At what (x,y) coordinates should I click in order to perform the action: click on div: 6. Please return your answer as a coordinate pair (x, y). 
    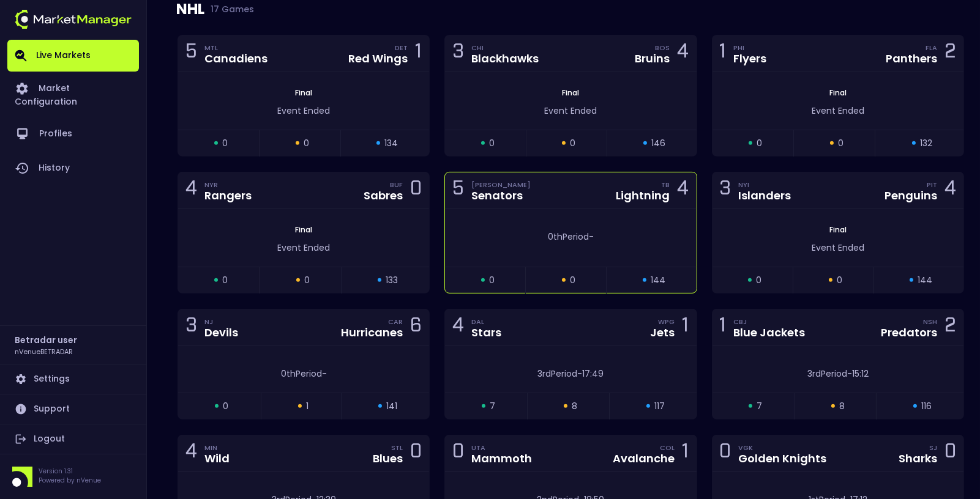
    Looking at the image, I should click on (416, 327).